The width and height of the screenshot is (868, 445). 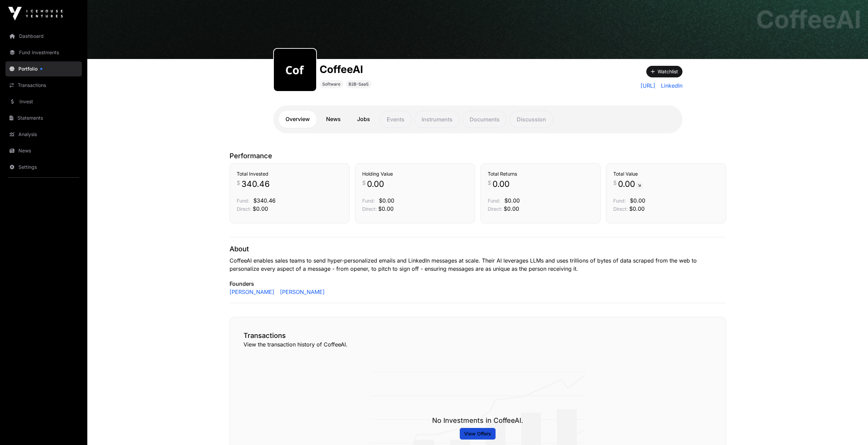 I want to click on p: Performance, so click(x=478, y=156).